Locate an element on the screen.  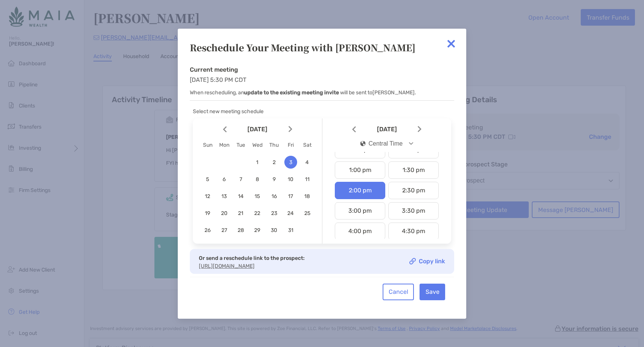
span: 28 is located at coordinates (241, 230).